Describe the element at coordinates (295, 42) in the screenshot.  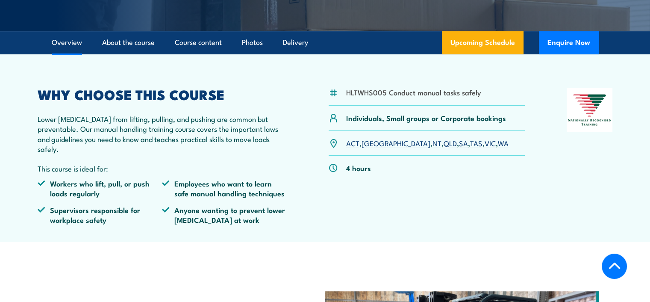
I see `a: Delivery` at that location.